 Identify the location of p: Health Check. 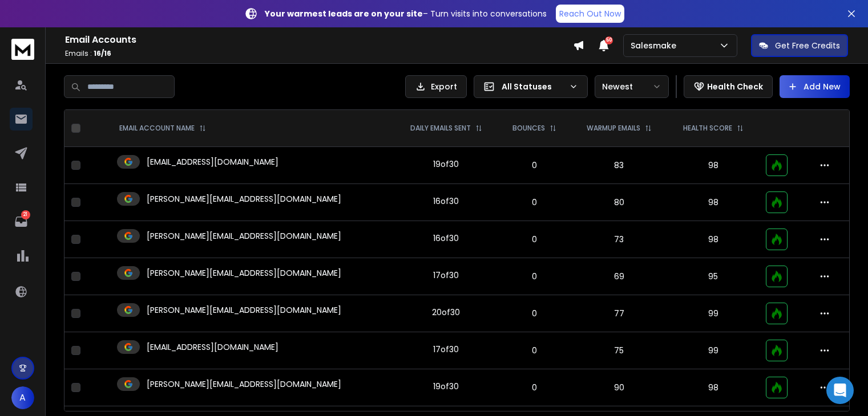
(735, 87).